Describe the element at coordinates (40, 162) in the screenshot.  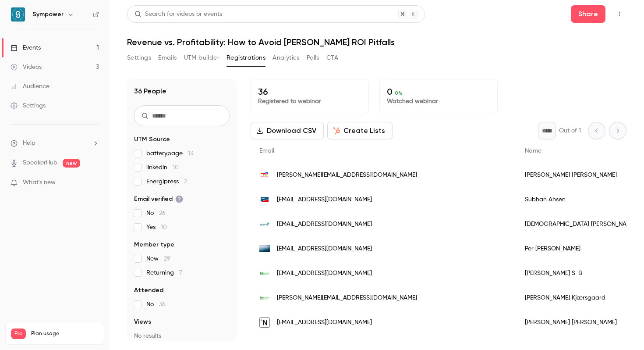
I see `a: SpeakerHub` at that location.